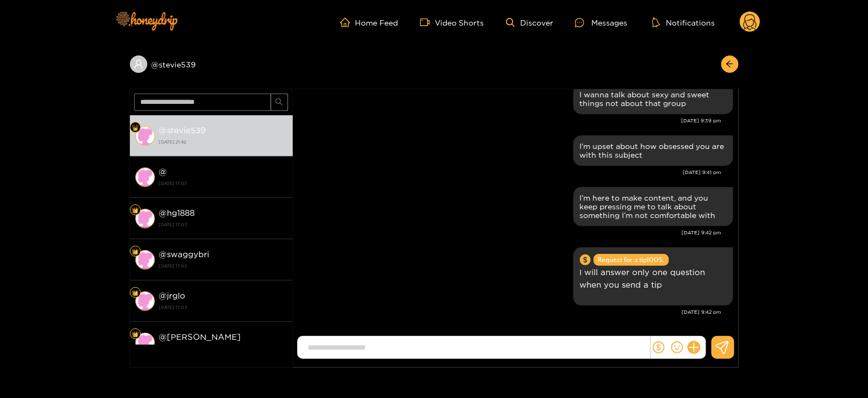 The width and height of the screenshot is (868, 398). What do you see at coordinates (369, 22) in the screenshot?
I see `a: Home Feed` at bounding box center [369, 22].